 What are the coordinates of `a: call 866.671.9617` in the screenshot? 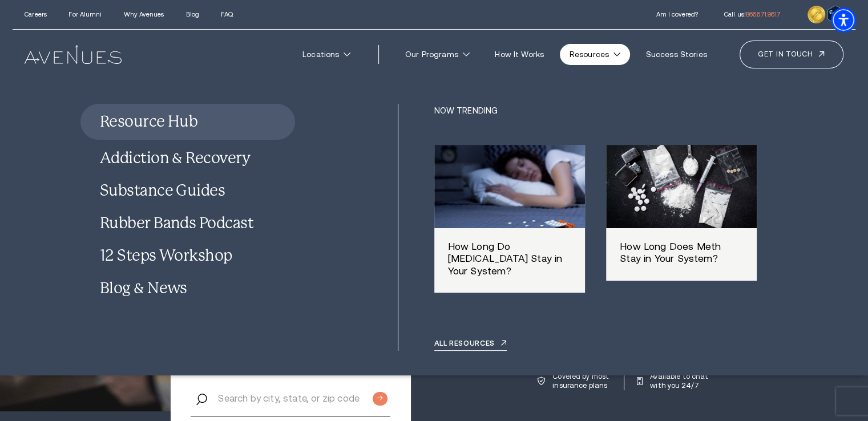 It's located at (752, 14).